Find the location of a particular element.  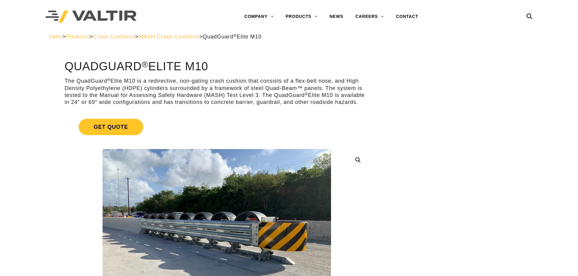

span: QuadGuard Elite M10 is located at coordinates (232, 37).